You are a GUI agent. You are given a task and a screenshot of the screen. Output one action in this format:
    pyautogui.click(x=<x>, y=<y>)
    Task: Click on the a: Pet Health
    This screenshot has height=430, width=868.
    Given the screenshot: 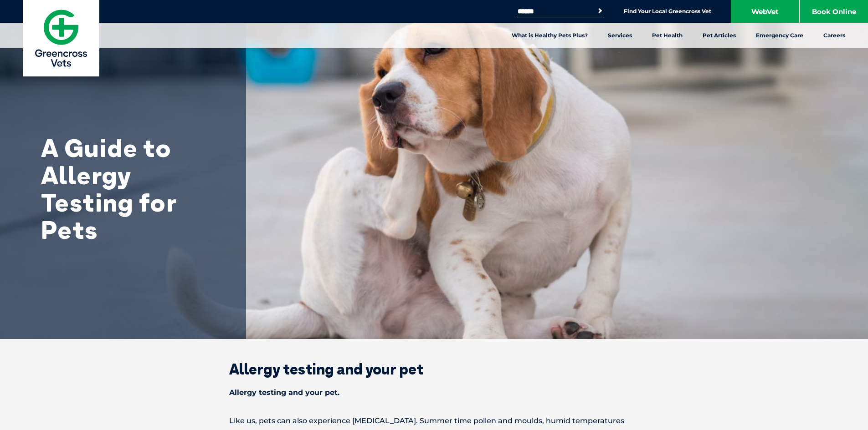 What is the action you would take?
    pyautogui.click(x=667, y=35)
    